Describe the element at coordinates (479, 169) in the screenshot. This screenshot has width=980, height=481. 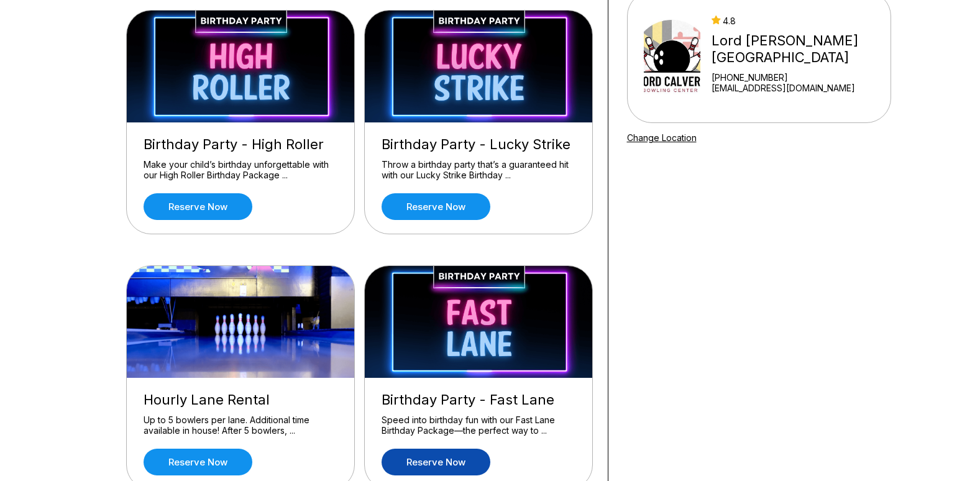
I see `div: Throw a birthday party that’s a guaranteed hit with our Lucky Strike Birthday ...` at that location.